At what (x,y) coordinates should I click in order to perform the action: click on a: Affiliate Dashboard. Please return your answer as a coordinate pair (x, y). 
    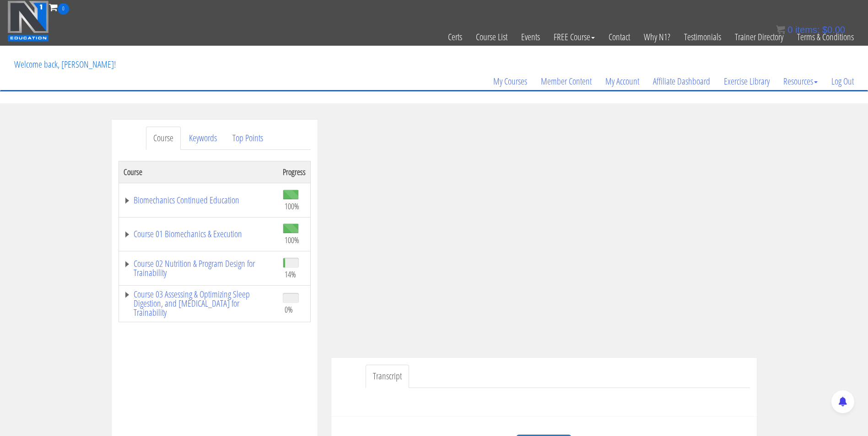
    Looking at the image, I should click on (682, 81).